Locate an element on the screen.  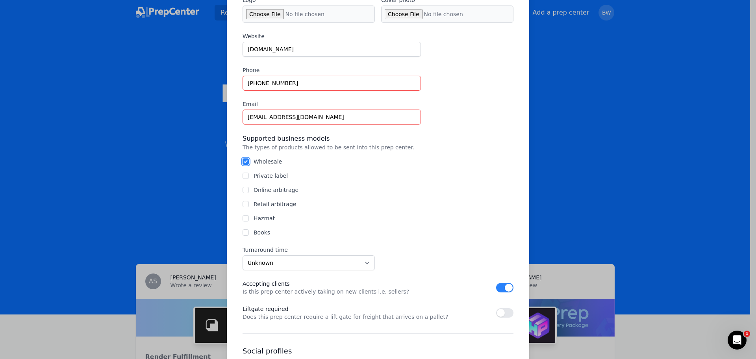
label: Email is located at coordinates (332, 104).